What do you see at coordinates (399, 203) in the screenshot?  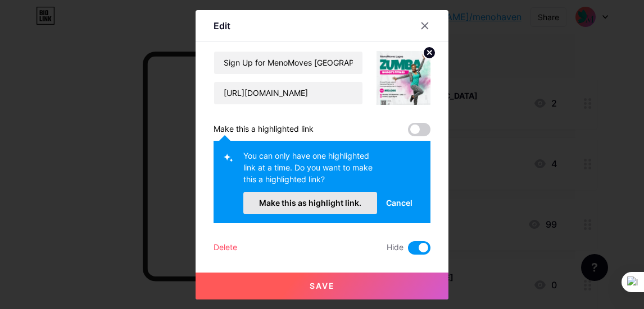 I see `span: Cancel` at bounding box center [399, 203].